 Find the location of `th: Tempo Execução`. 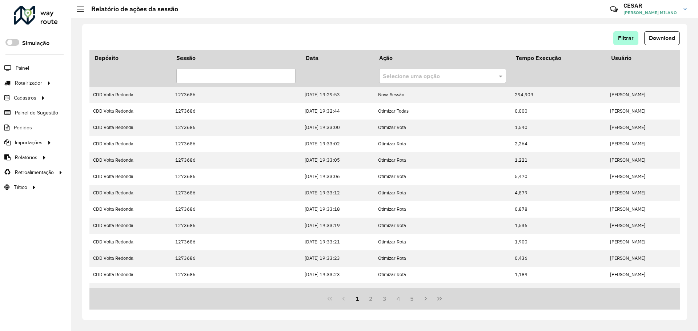

th: Tempo Execução is located at coordinates (558, 58).